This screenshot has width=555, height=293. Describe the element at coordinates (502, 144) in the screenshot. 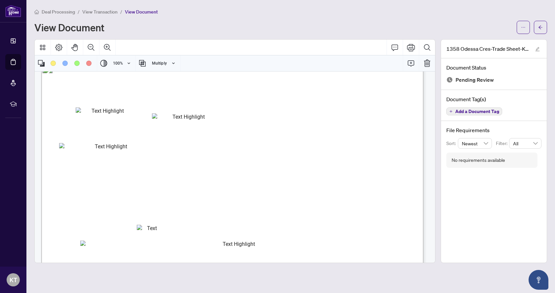

I see `p: Filter:` at that location.